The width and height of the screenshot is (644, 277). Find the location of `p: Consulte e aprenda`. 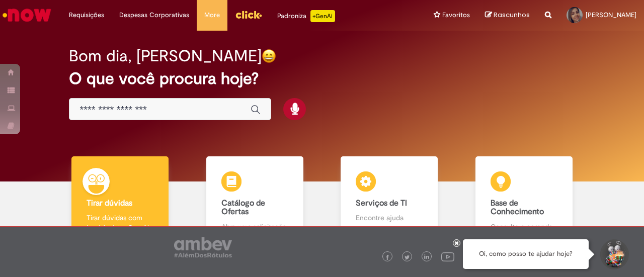

p: Consulte e aprenda is located at coordinates (524, 227).